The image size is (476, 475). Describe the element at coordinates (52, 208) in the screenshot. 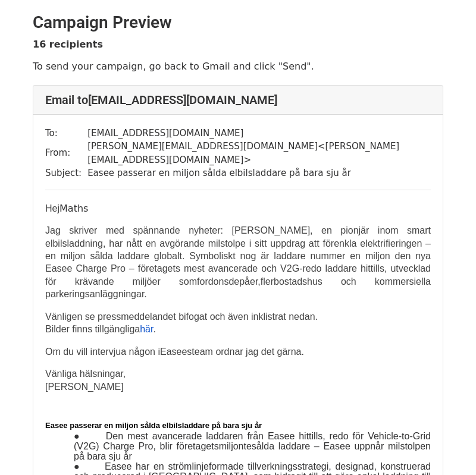

I see `font: Hej` at that location.